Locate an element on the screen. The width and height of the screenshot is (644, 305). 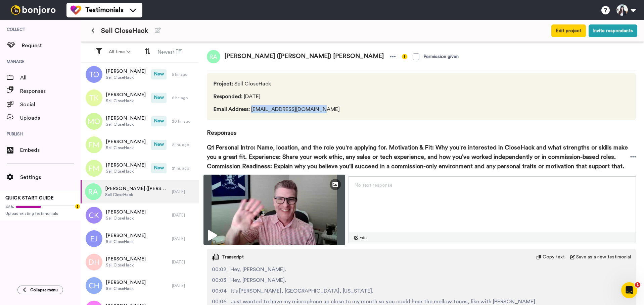
button: All time is located at coordinates (120, 52).